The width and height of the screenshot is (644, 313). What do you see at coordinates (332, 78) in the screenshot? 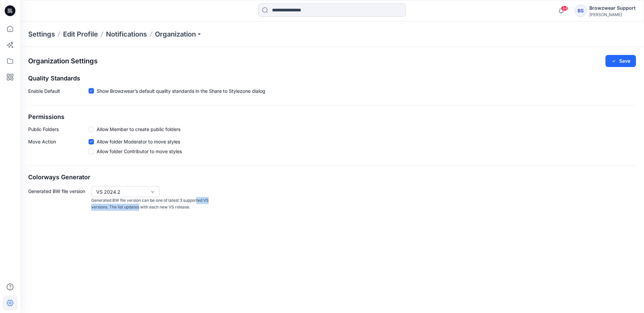
I see `h2: Quality Standards` at bounding box center [332, 78].